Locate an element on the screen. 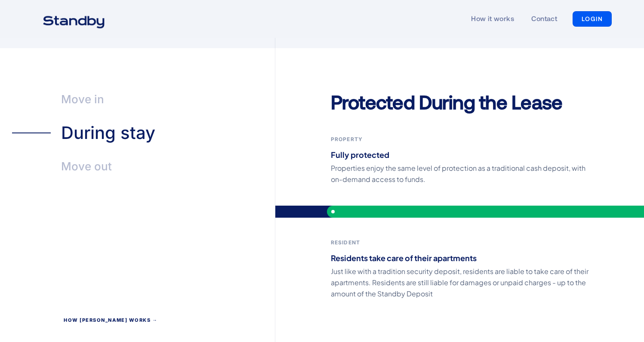 The height and width of the screenshot is (342, 644). div: Move in is located at coordinates (82, 99).